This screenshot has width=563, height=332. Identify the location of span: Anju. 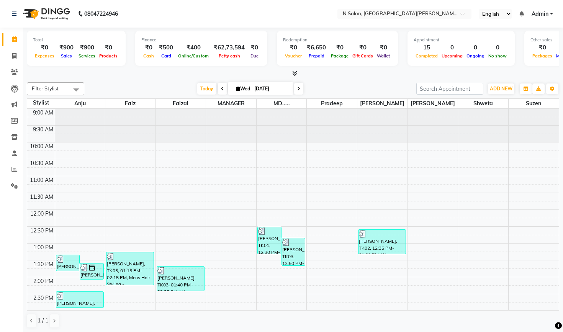
(80, 103).